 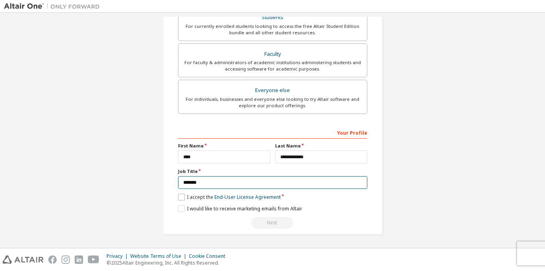 I want to click on label: First Name, so click(x=224, y=146).